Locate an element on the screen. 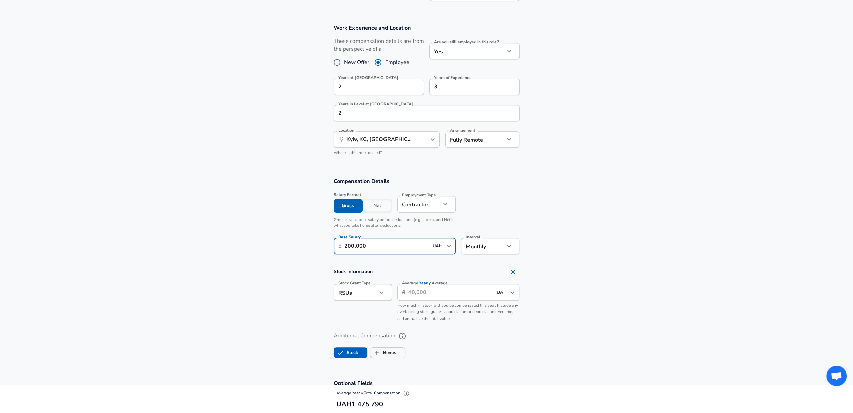 This screenshot has height=413, width=853. p: Gross is your total salary before deductions (e.g., taxes), and Net is what you take home after d... is located at coordinates (394, 222).